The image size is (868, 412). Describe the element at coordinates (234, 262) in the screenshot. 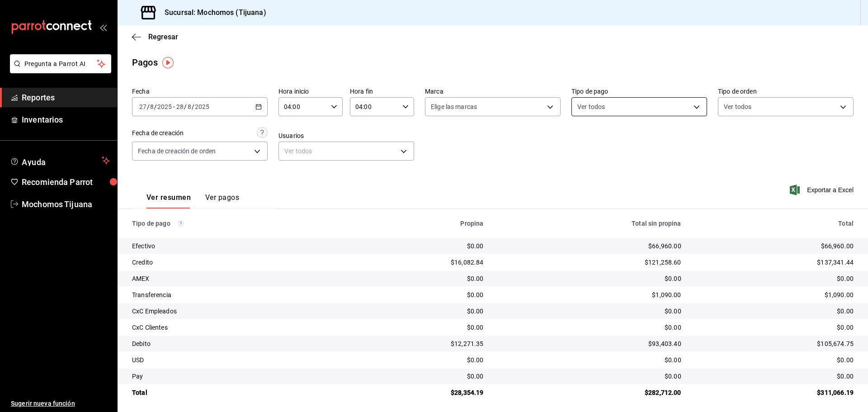

I see `div: Credito` at that location.